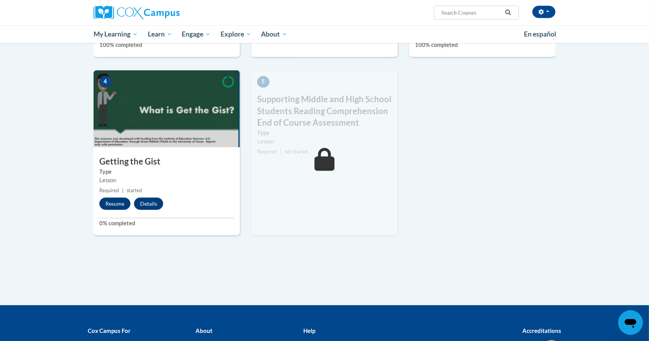 This screenshot has height=341, width=649. What do you see at coordinates (263, 82) in the screenshot?
I see `span: 5` at bounding box center [263, 82].